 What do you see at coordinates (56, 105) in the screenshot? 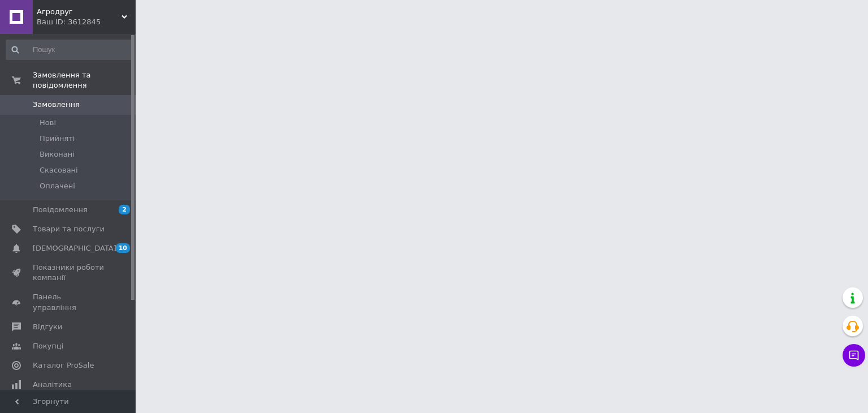
I see `span: Замовлення` at bounding box center [56, 105].